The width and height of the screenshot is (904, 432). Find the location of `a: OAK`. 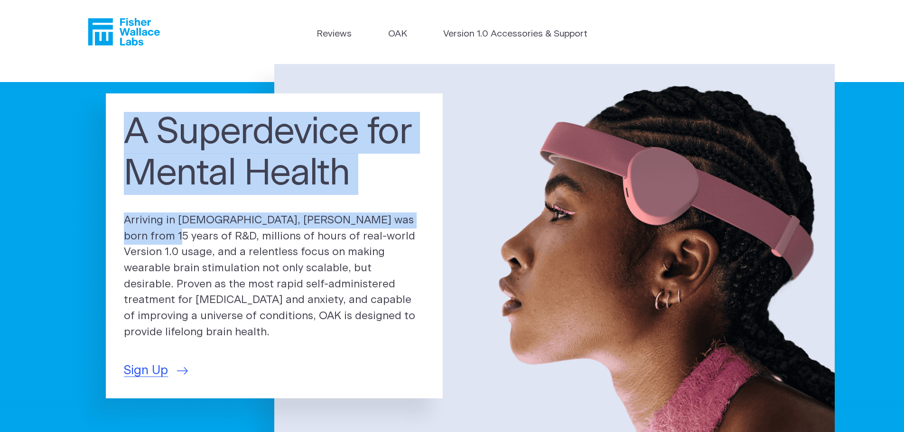

a: OAK is located at coordinates (398, 34).